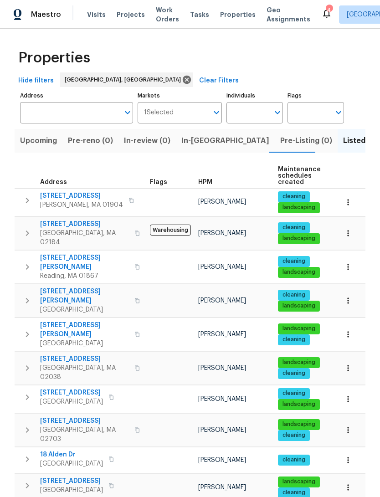  I want to click on span: Pre-Listing (0), so click(306, 141).